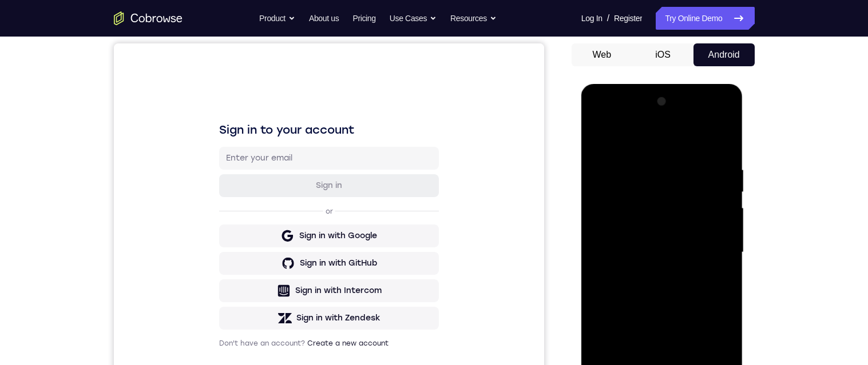  What do you see at coordinates (324, 18) in the screenshot?
I see `a: About us` at bounding box center [324, 18].